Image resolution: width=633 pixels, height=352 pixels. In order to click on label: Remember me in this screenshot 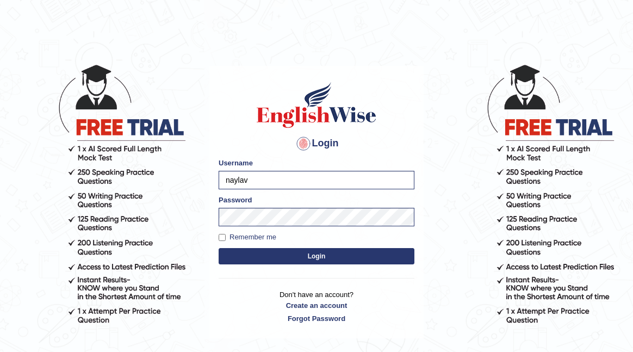, I will do `click(248, 237)`.